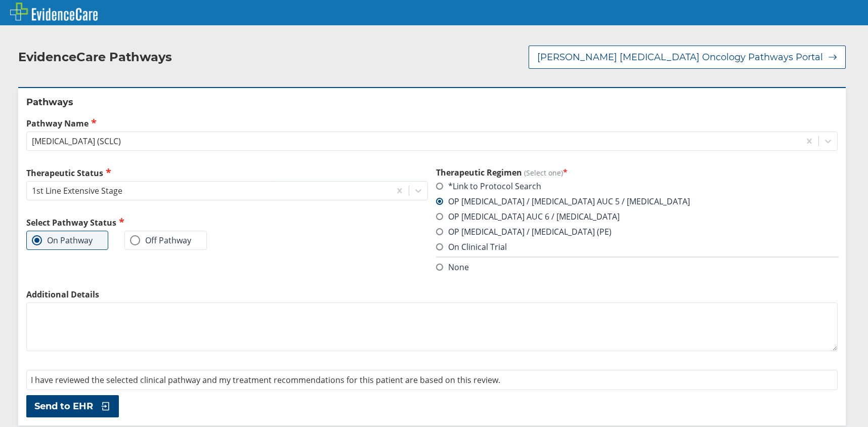  Describe the element at coordinates (62, 241) in the screenshot. I see `label: On Pathway` at that location.